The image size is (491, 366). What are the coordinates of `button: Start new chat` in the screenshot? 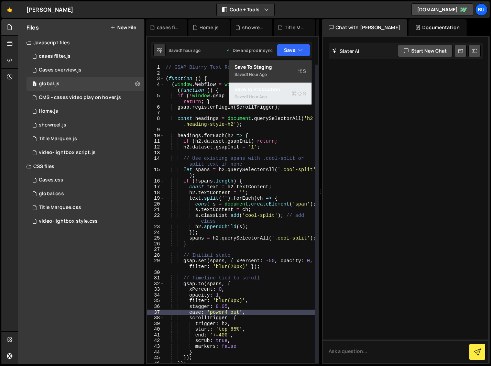 It's located at (425, 51).